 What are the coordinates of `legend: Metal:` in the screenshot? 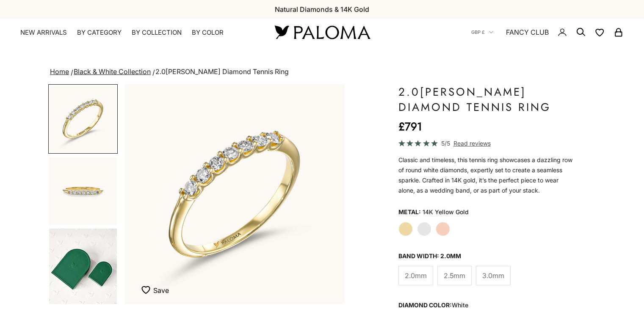 It's located at (409, 212).